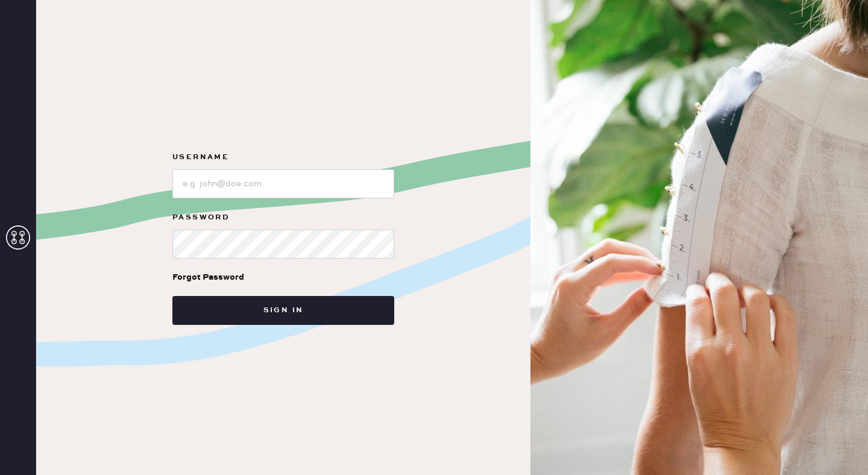  What do you see at coordinates (208, 278) in the screenshot?
I see `div: Forgot Password` at bounding box center [208, 278].